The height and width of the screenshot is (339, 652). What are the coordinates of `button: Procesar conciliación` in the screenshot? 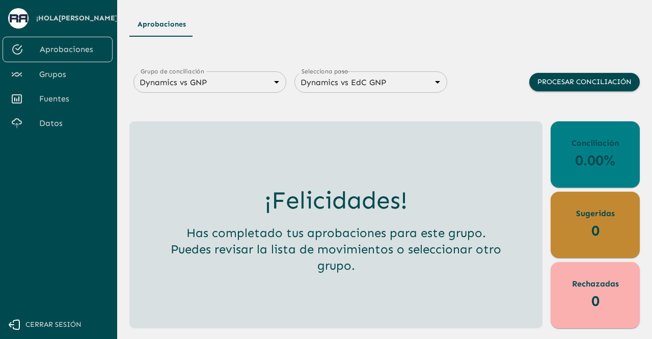 It's located at (584, 82).